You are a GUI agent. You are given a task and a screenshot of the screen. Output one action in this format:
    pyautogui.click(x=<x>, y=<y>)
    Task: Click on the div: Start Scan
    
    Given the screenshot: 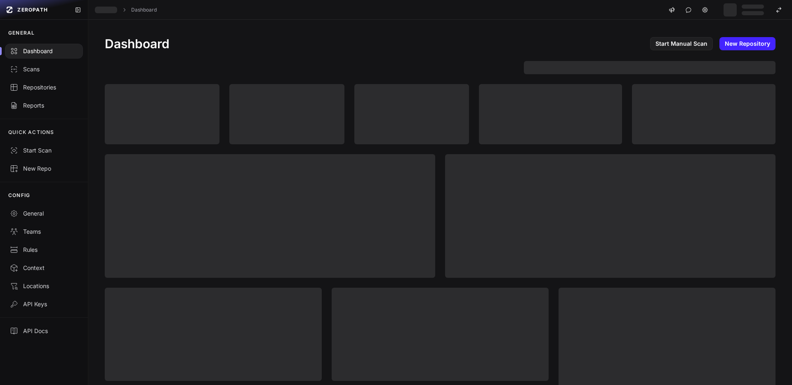 What is the action you would take?
    pyautogui.click(x=44, y=151)
    